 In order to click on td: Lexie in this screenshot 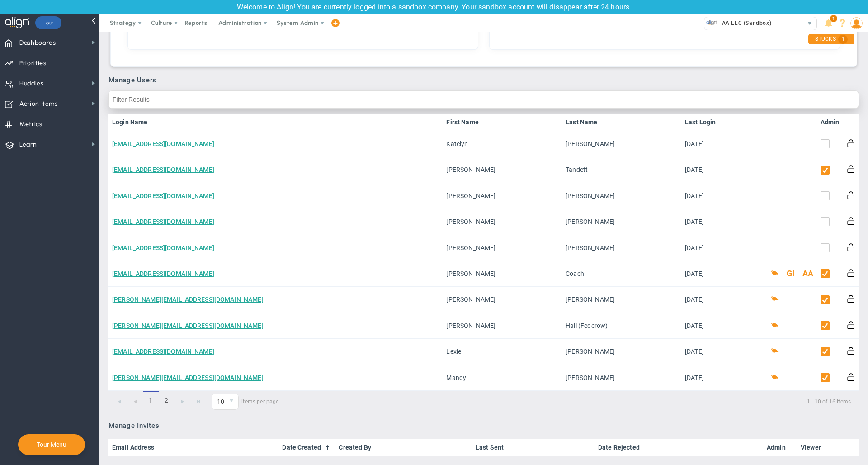, I will do `click(503, 352)`.